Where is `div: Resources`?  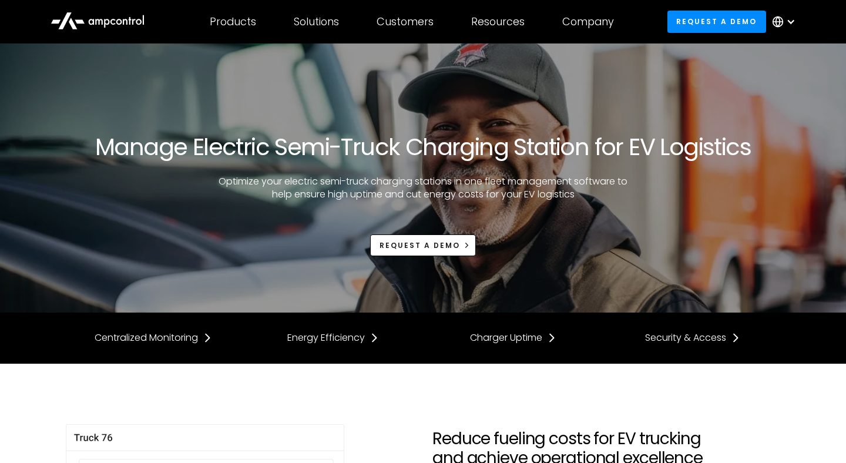
div: Resources is located at coordinates (498, 22).